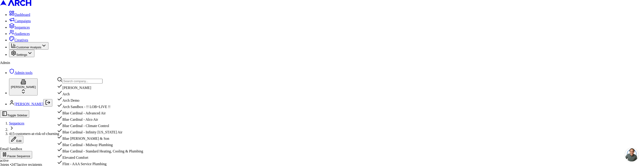  I want to click on div: Blue Cardinal - Climate Control, so click(108, 125).